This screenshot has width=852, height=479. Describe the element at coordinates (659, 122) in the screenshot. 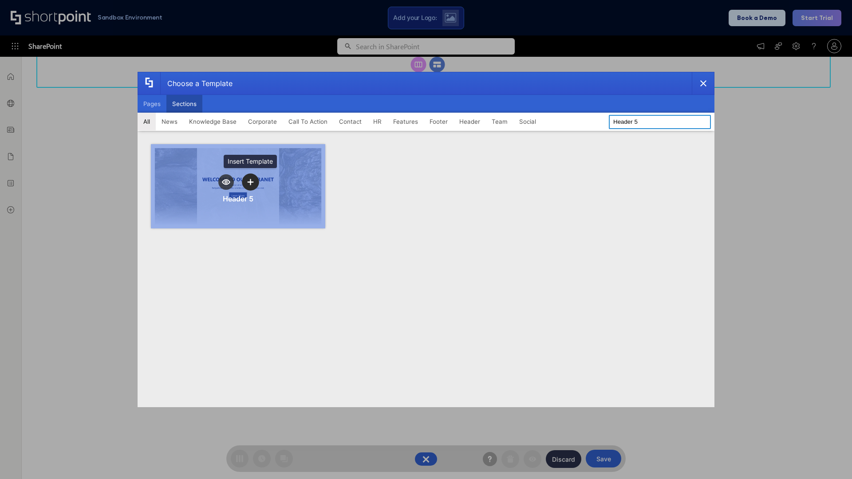

I see `input: Search` at that location.